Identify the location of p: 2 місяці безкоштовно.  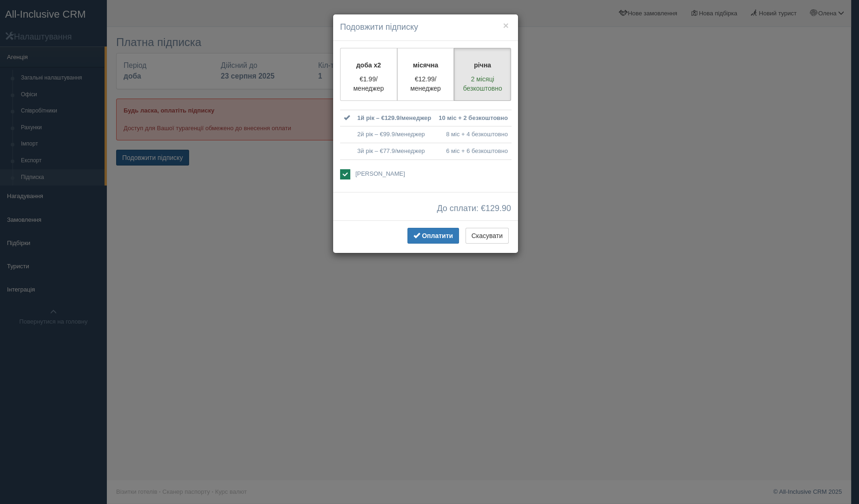
(482, 84).